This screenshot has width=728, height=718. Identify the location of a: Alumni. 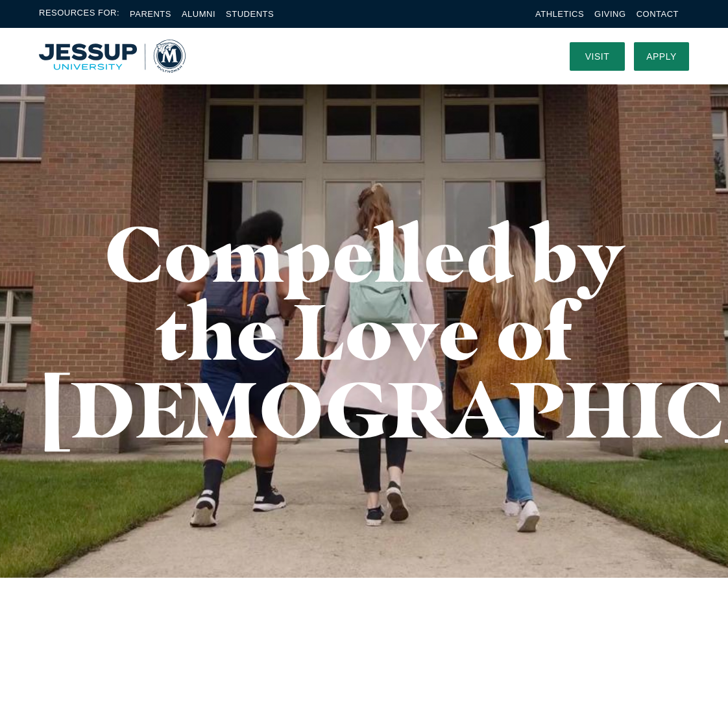
(198, 14).